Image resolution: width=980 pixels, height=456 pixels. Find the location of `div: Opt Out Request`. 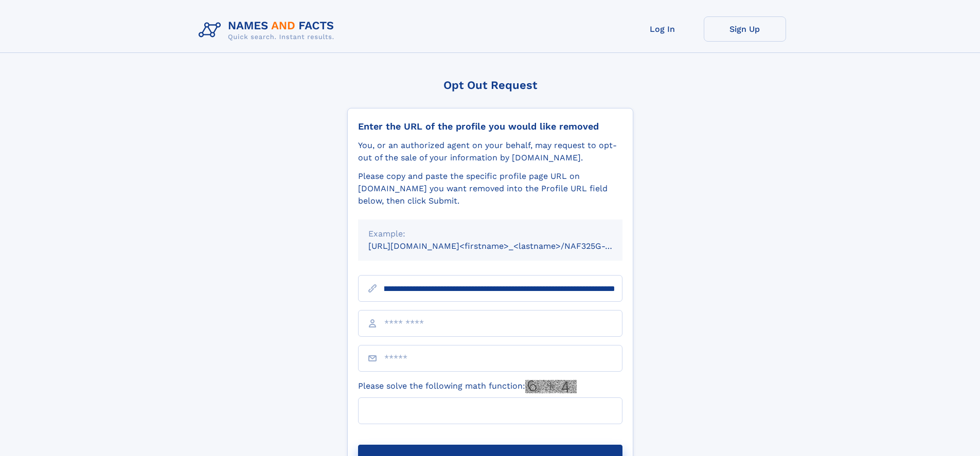

div: Opt Out Request is located at coordinates (490, 85).